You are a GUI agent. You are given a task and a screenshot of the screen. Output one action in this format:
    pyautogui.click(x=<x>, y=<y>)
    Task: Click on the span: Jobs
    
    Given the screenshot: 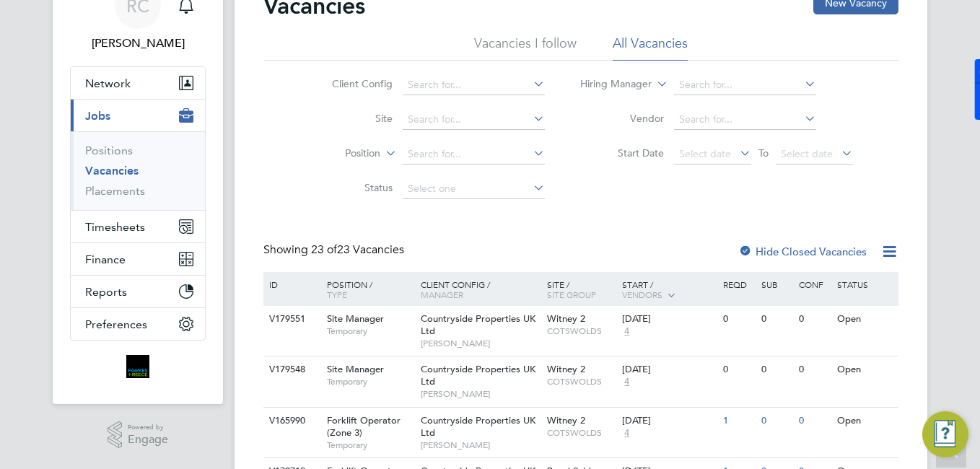 What is the action you would take?
    pyautogui.click(x=97, y=115)
    